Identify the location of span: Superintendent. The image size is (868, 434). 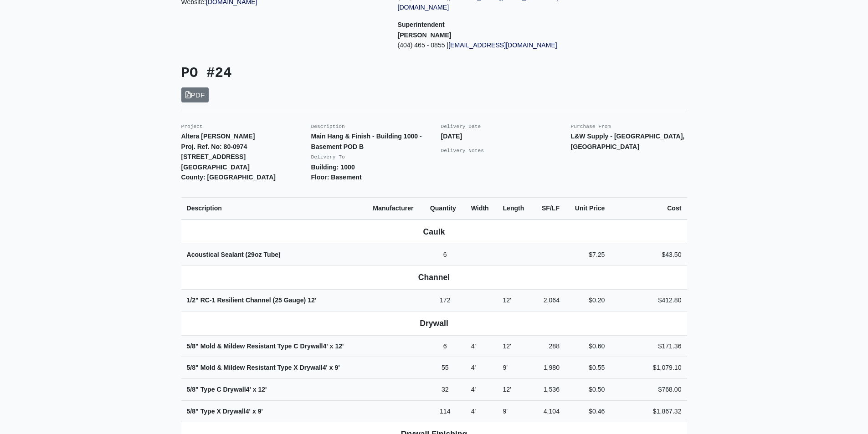
(421, 25).